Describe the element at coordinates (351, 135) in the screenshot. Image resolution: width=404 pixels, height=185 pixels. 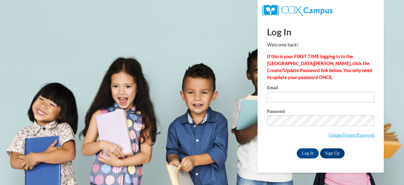
I see `a: Update/Forgot Password` at that location.